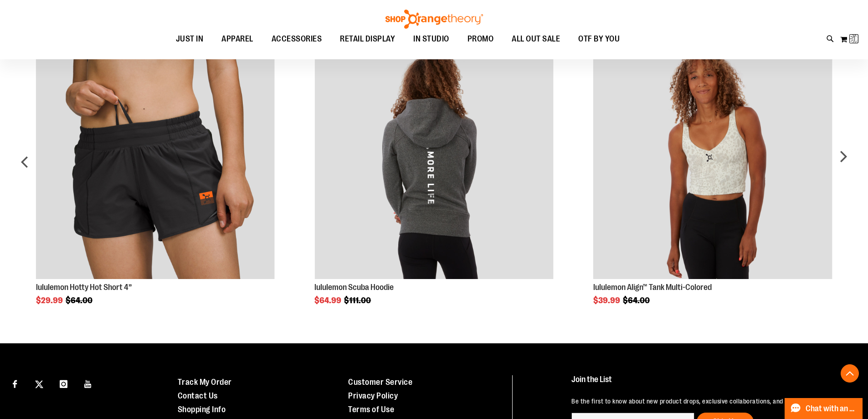 This screenshot has width=868, height=419. Describe the element at coordinates (155, 160) in the screenshot. I see `img: Product image for lululemon Hotty Hot Short 4”` at that location.